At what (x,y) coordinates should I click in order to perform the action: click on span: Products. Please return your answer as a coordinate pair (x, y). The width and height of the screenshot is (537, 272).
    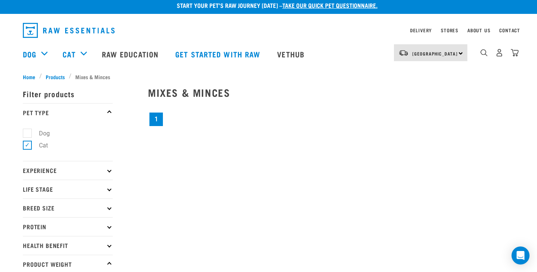
    Looking at the image, I should click on (55, 76).